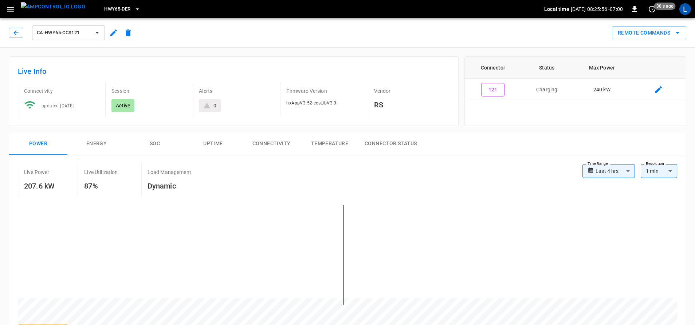  I want to click on th: Connector, so click(493, 68).